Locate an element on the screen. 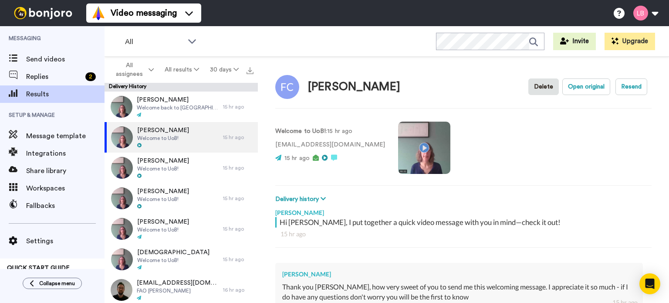 This screenshot has width=669, height=303. span: All assignees is located at coordinates (129, 70).